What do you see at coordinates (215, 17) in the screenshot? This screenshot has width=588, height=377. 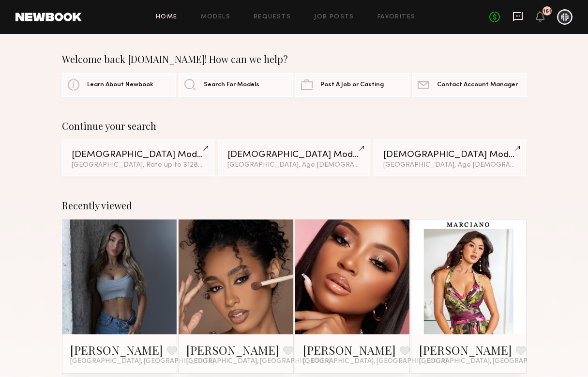 I see `a: Models` at bounding box center [215, 17].